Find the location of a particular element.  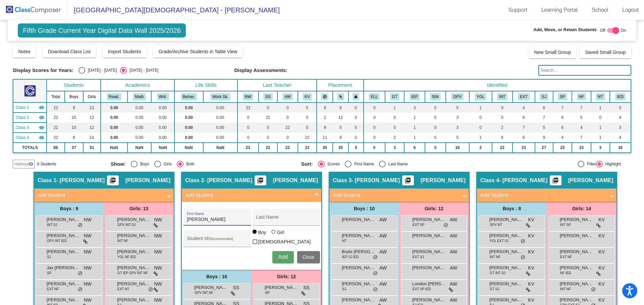

th: Placement is located at coordinates (340, 85).